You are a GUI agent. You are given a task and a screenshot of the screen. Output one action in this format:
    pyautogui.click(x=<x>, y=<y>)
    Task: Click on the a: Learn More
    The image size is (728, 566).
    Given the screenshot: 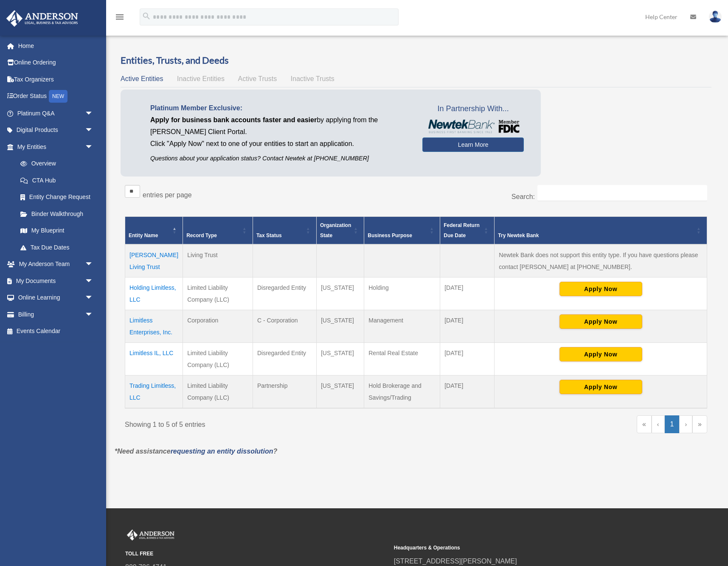 What is the action you would take?
    pyautogui.click(x=473, y=144)
    